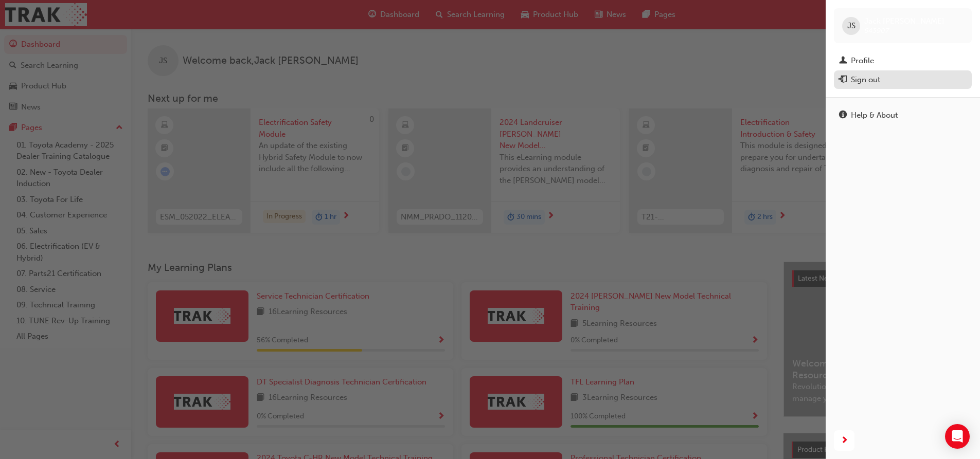 This screenshot has height=459, width=980. Describe the element at coordinates (862, 61) in the screenshot. I see `div: Profile` at that location.